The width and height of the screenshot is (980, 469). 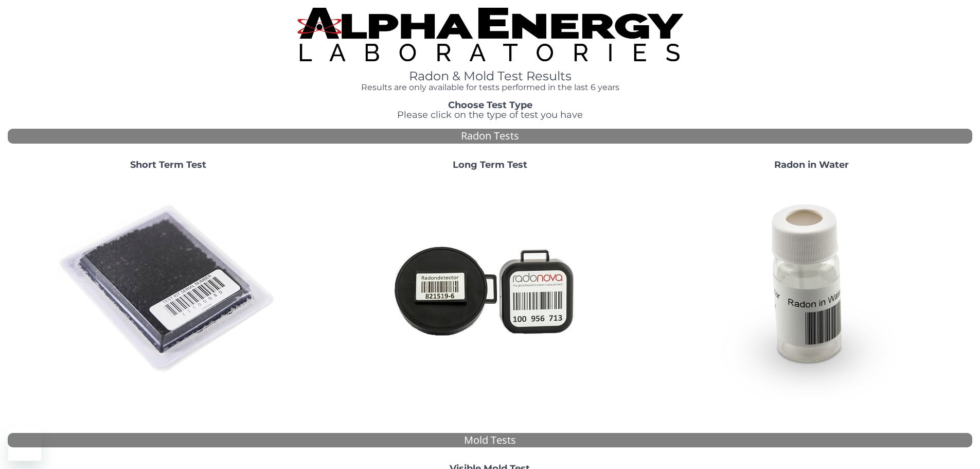 I want to click on strong: Choose Test Type, so click(x=490, y=105).